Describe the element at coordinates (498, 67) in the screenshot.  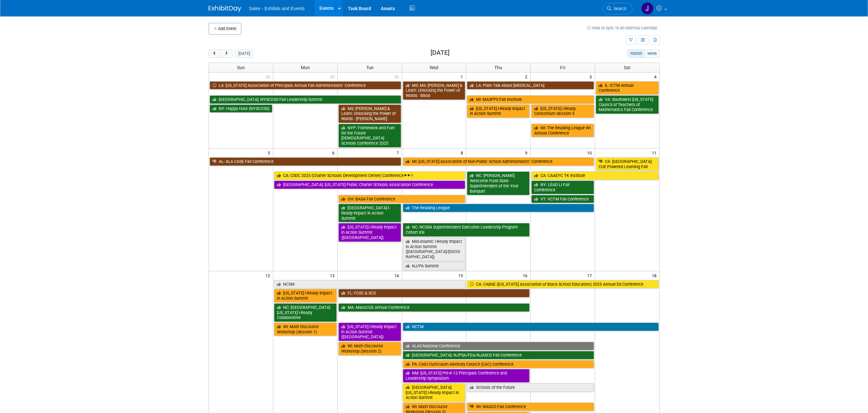
I see `span: Thu` at that location.